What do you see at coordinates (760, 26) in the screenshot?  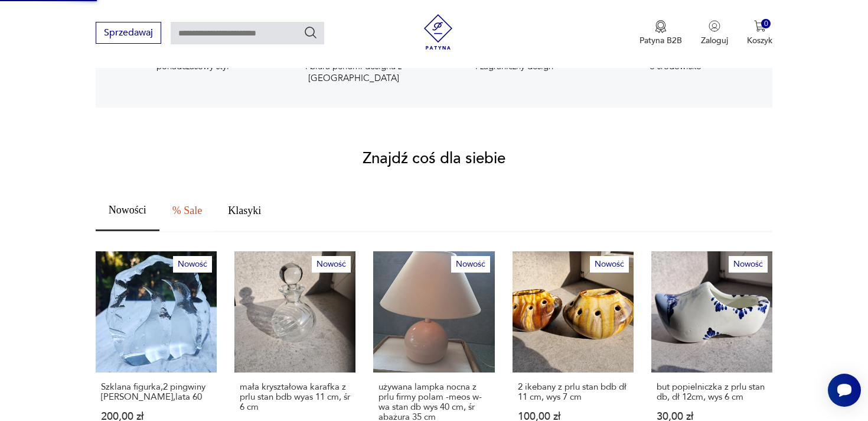 I see `img: Ikona koszyka` at bounding box center [760, 26].